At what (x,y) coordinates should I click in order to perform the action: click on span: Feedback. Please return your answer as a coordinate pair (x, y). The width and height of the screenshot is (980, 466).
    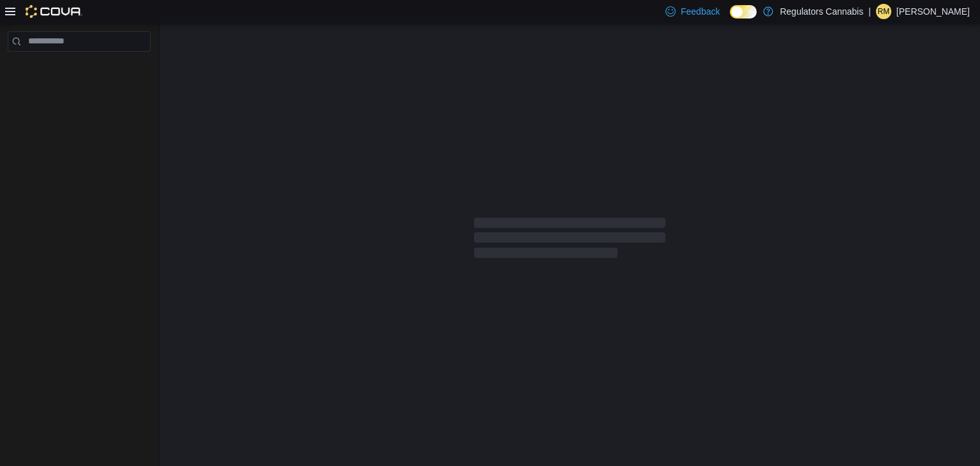
    Looking at the image, I should click on (700, 11).